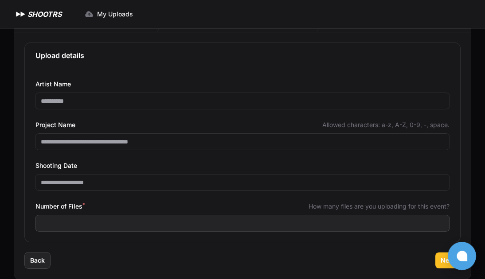 The height and width of the screenshot is (279, 485). I want to click on button: Next, so click(447, 261).